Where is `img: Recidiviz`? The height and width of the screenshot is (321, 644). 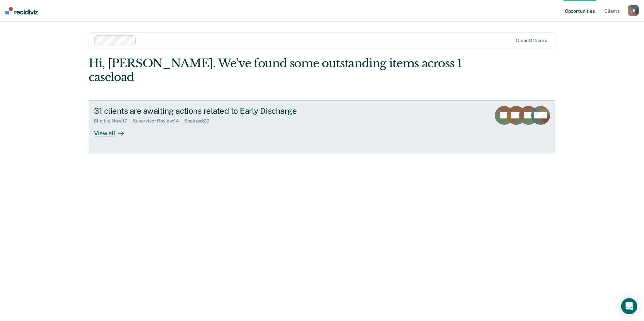
img: Recidiviz is located at coordinates (22, 11).